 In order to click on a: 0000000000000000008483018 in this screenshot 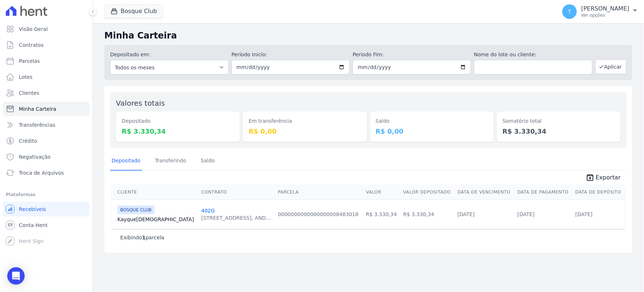, I will do `click(318, 214)`.